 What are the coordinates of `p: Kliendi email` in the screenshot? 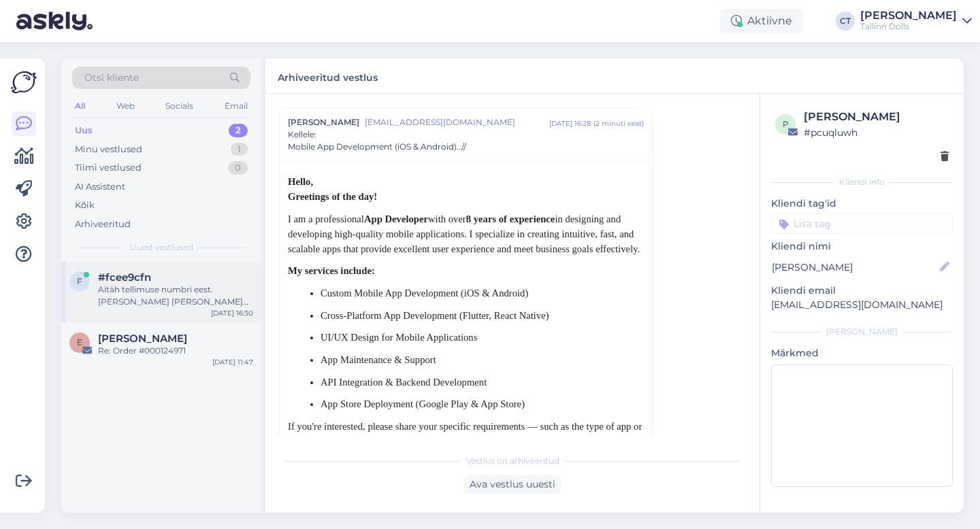 It's located at (861, 290).